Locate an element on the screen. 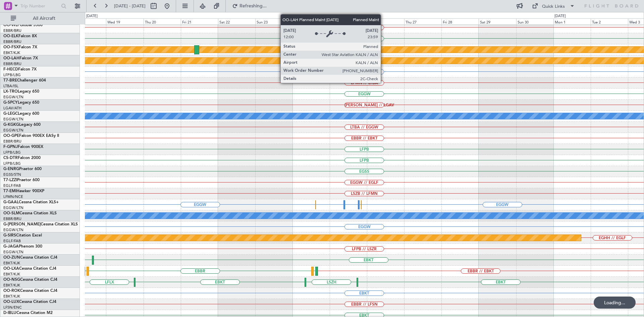 Image resolution: width=644 pixels, height=317 pixels. span: T7-EMI is located at coordinates (10, 191).